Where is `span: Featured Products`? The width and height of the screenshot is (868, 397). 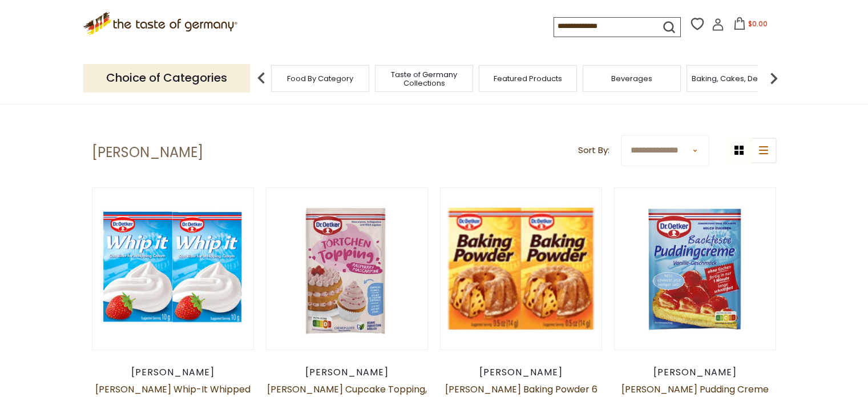 span: Featured Products is located at coordinates (528, 78).